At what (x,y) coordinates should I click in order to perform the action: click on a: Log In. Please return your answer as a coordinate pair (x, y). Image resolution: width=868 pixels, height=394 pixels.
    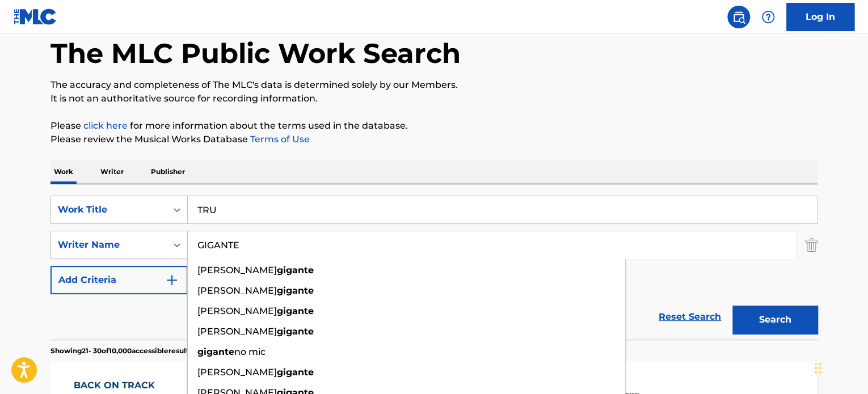
    Looking at the image, I should click on (820, 17).